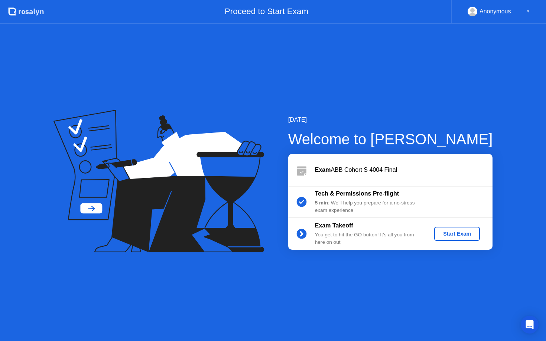 This screenshot has width=546, height=341. Describe the element at coordinates (369, 207) in the screenshot. I see `div: : We’ll help you prepare for a no-stress exam experience` at that location.